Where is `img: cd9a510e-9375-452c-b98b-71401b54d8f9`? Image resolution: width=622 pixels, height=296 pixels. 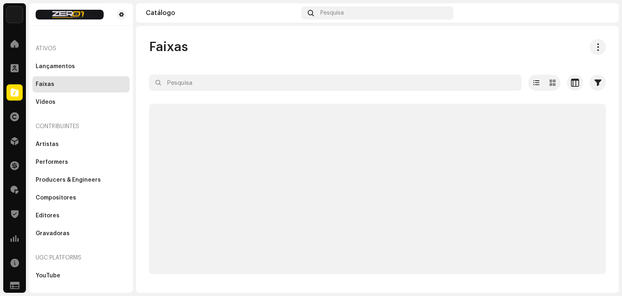 img: cd9a510e-9375-452c-b98b-71401b54d8f9 is located at coordinates (15, 15).